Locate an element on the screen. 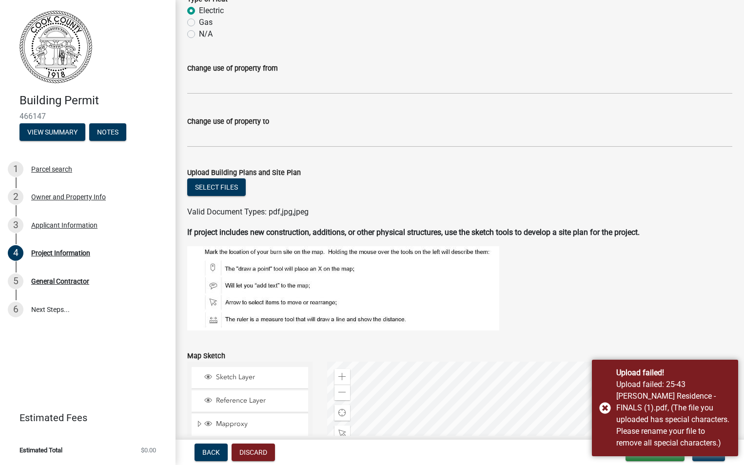 The width and height of the screenshot is (744, 465). div: 5 is located at coordinates (16, 281).